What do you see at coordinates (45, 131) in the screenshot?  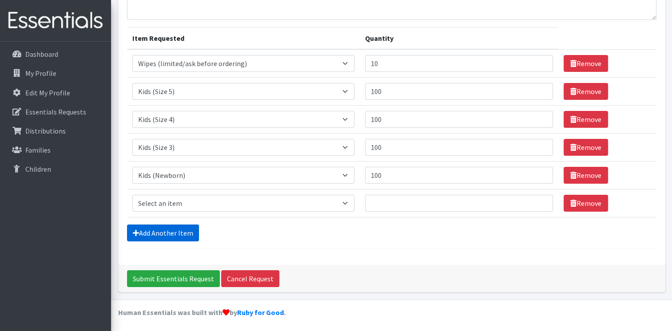 I see `p: Distributions` at bounding box center [45, 131].